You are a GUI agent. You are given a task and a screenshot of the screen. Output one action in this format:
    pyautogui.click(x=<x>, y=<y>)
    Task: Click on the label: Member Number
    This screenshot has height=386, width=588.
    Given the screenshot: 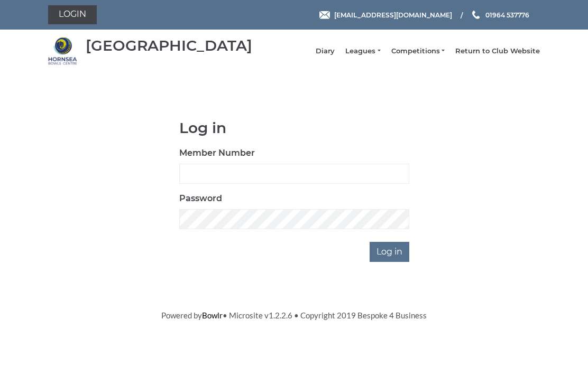 What is the action you would take?
    pyautogui.click(x=216, y=153)
    